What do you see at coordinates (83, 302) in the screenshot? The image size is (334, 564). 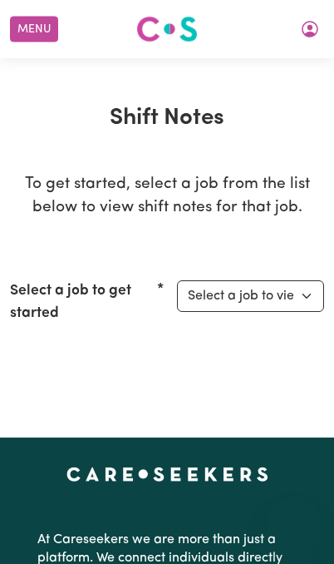 I see `label: Select a job to get started` at bounding box center [83, 302].